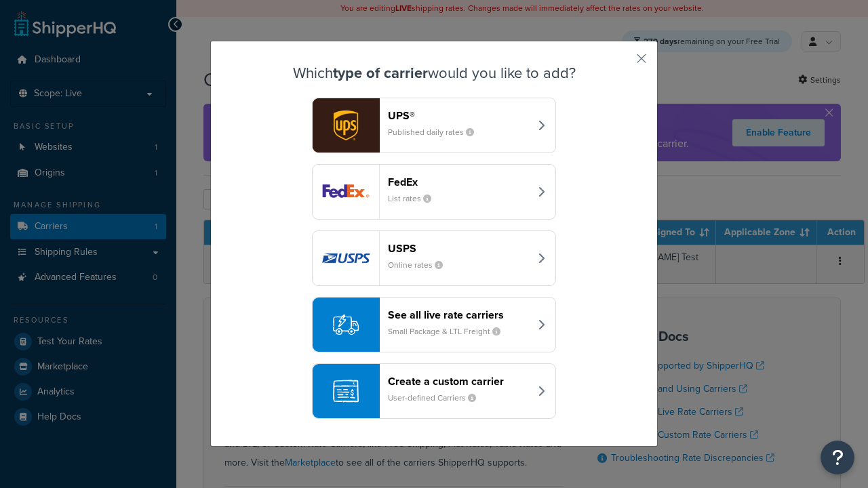  What do you see at coordinates (434, 73) in the screenshot?
I see `h3: Which would you like to add?` at bounding box center [434, 73].